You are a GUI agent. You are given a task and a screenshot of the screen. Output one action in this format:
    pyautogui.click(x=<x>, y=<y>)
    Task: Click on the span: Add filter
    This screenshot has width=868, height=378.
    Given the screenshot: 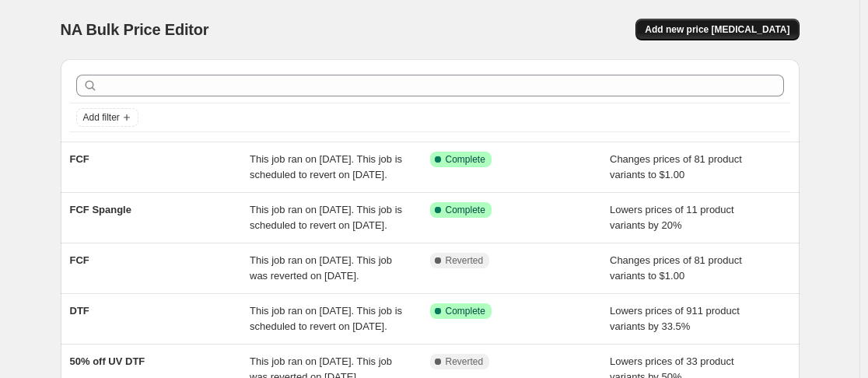 What is the action you would take?
    pyautogui.click(x=102, y=117)
    